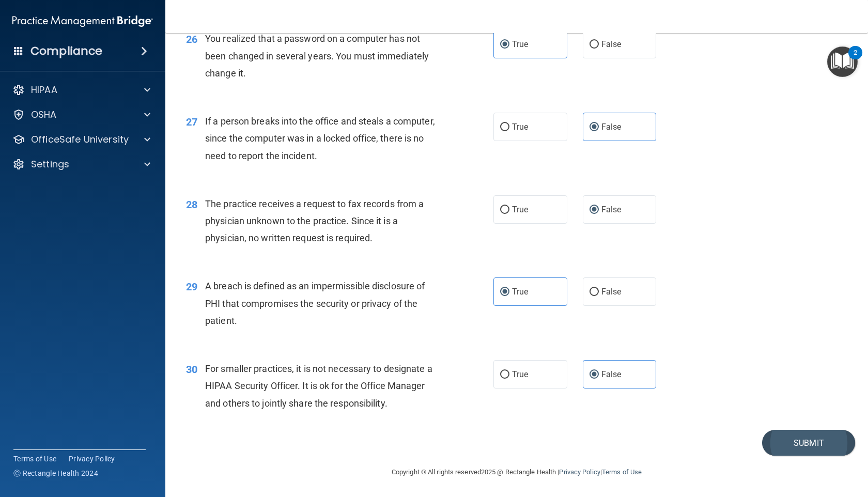  I want to click on p: Settings, so click(50, 164).